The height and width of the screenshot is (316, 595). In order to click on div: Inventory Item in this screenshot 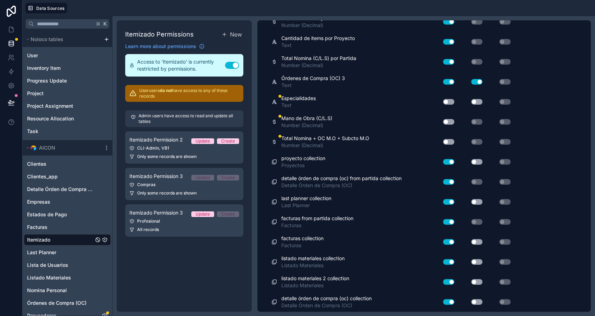, I will do `click(67, 68)`.